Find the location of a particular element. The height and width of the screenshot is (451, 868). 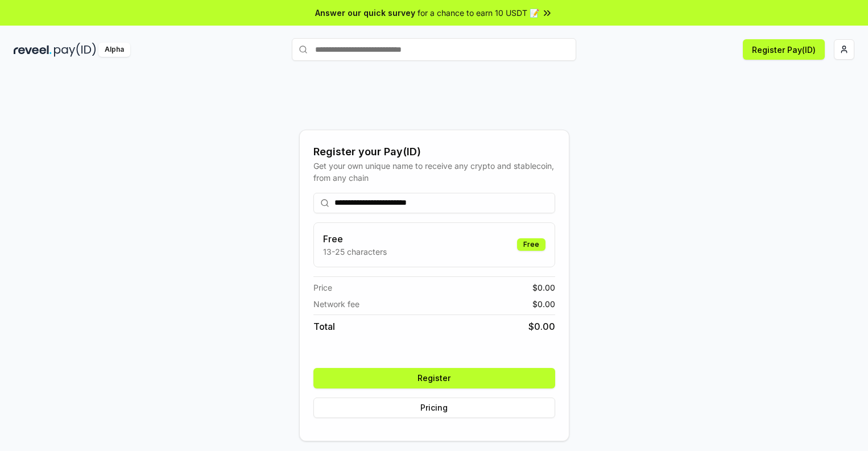

div: Free is located at coordinates (531, 245).